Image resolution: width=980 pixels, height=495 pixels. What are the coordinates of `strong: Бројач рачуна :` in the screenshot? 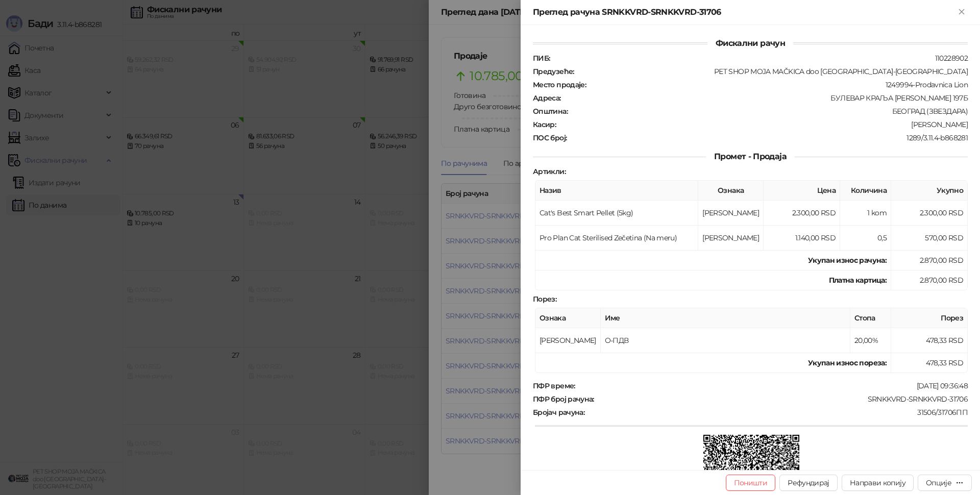 It's located at (558, 412).